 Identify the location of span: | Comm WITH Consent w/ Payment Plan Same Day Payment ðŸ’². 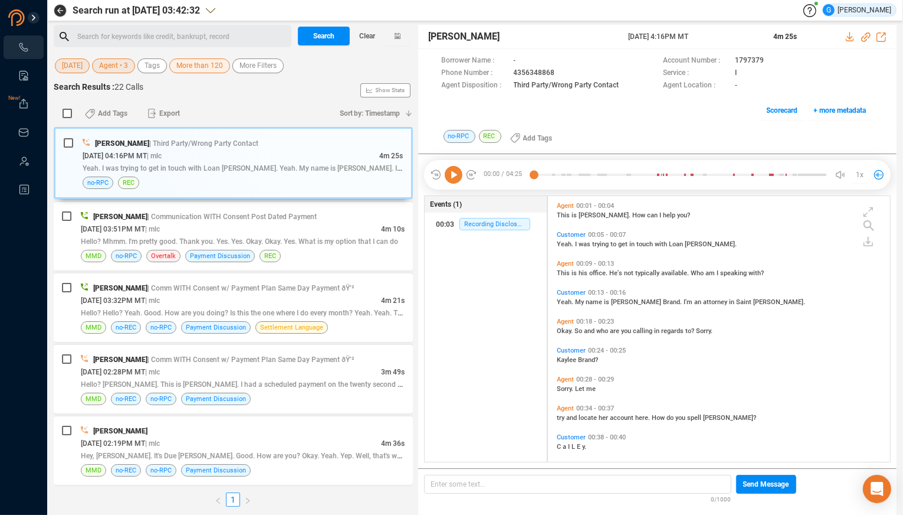
(251, 359).